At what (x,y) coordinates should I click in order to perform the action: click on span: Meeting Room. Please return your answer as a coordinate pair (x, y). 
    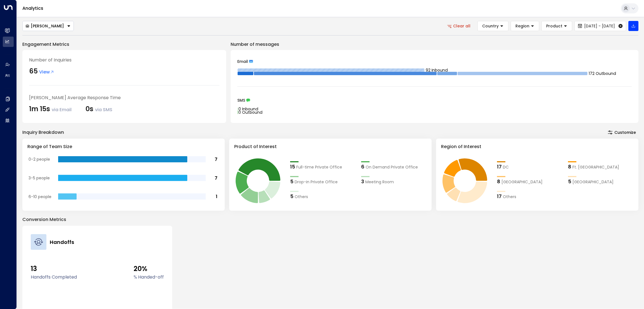
    Looking at the image, I should click on (380, 182).